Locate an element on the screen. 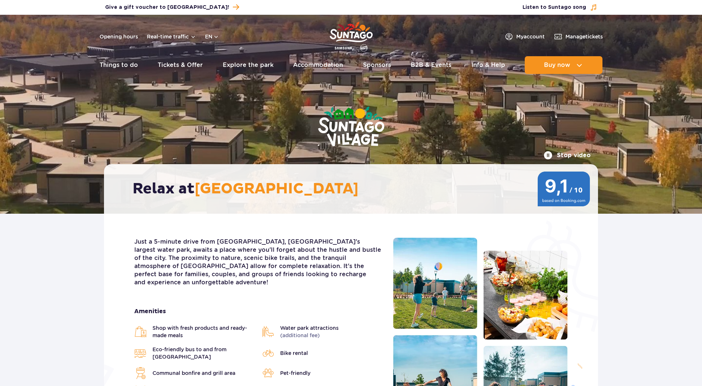 Image resolution: width=702 pixels, height=386 pixels. span: Communal bonfire and grill area is located at coordinates (194, 374).